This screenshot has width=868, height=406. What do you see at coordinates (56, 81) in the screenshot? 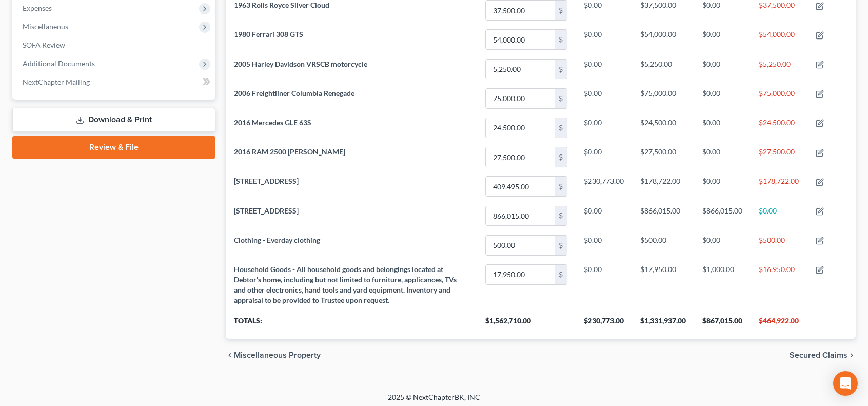
I see `span: NextChapter Mailing` at bounding box center [56, 81].